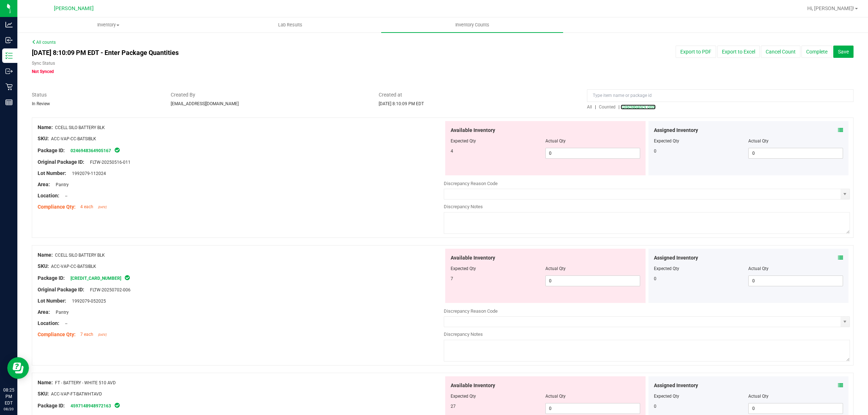 The height and width of the screenshot is (415, 868). I want to click on label: Sync Status, so click(44, 63).